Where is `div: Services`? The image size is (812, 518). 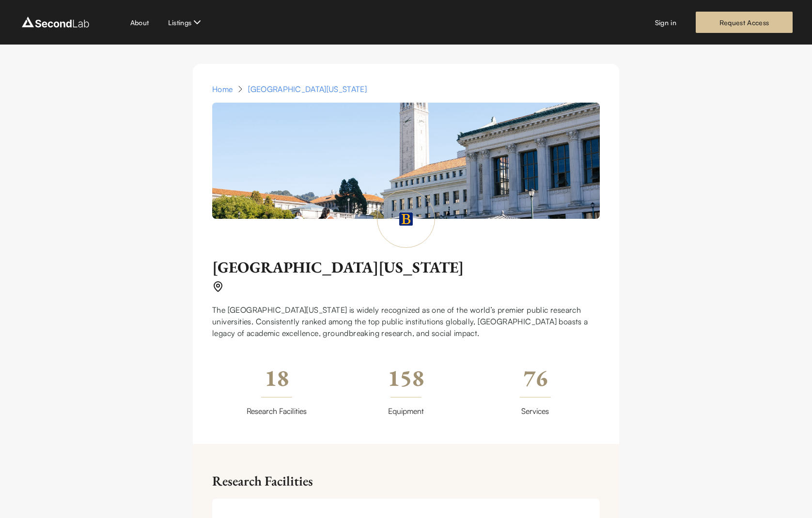
div: Services is located at coordinates (535, 411).